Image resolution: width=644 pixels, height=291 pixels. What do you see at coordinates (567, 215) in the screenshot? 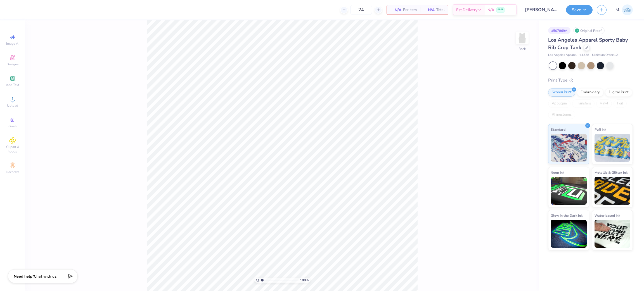
I see `span: Glow in the Dark Ink` at bounding box center [567, 215].